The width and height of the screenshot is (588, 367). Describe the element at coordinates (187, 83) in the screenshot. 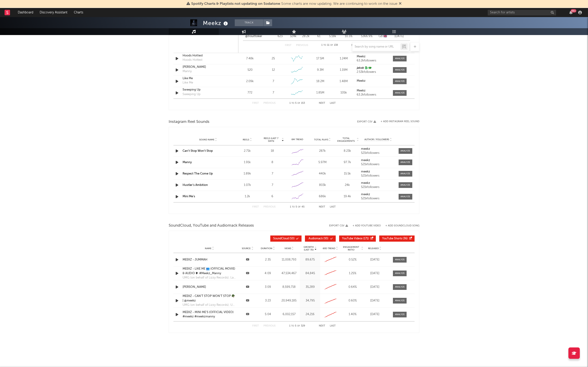

I see `div: Like Me` at that location.